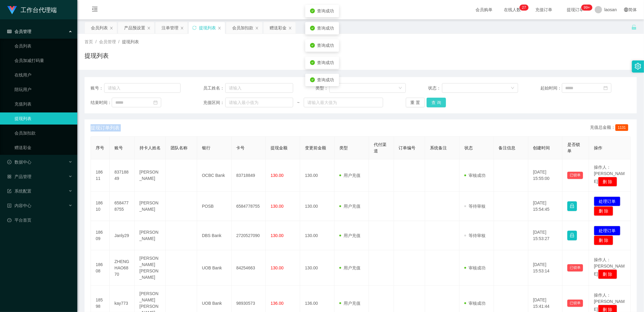  I want to click on span: 内容中心, so click(19, 205).